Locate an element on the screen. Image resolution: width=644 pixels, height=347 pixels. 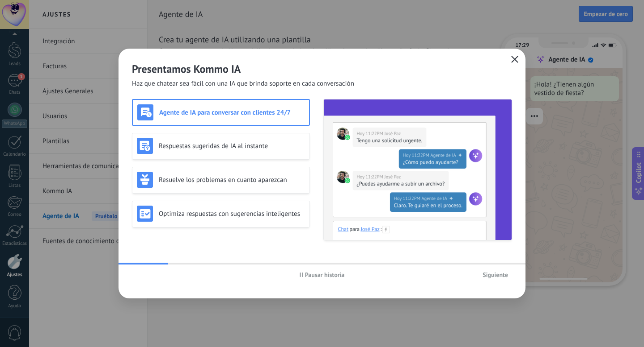
span: Pausar historia is located at coordinates (325, 275).